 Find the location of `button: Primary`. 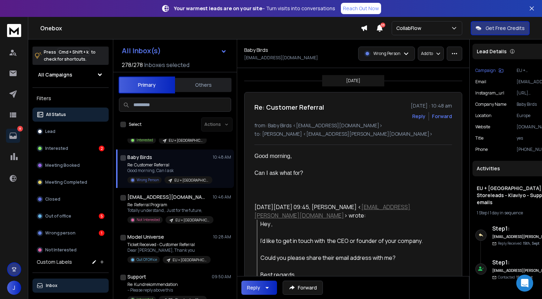

button: Primary is located at coordinates (147, 85).